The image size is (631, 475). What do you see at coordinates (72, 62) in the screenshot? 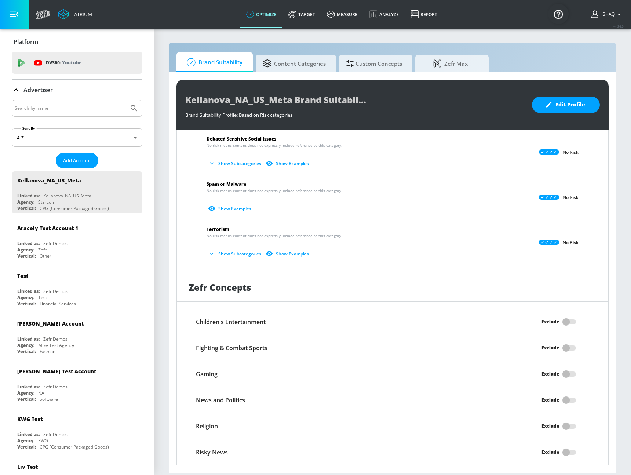
I see `p: Youtube` at bounding box center [72, 62].